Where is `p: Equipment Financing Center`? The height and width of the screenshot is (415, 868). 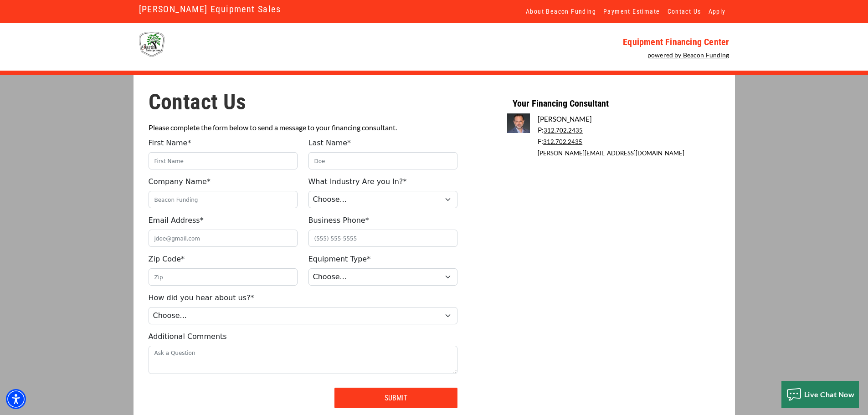
p: Equipment Financing Center is located at coordinates (585, 42).